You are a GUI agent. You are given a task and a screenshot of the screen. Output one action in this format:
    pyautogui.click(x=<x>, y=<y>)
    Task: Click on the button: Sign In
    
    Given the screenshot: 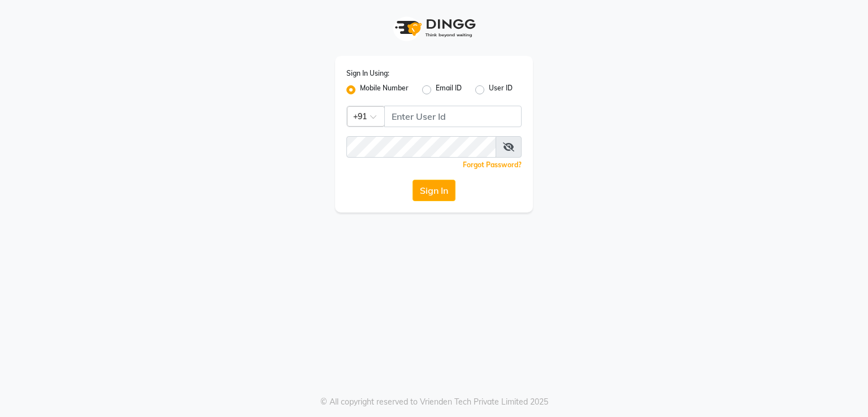 What is the action you would take?
    pyautogui.click(x=434, y=190)
    